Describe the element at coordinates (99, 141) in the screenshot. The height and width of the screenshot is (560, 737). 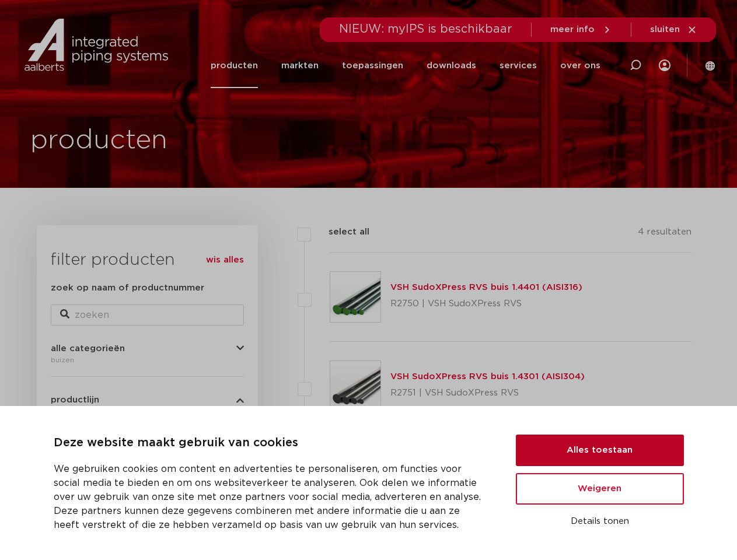
I see `h1: producten` at that location.